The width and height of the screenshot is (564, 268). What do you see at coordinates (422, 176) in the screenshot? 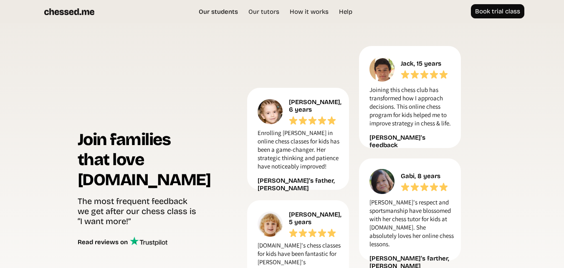
I see `div: Gabi, 8 years` at bounding box center [422, 176].